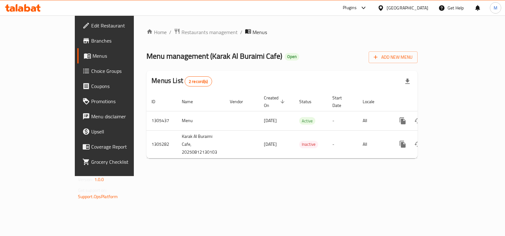 The width and height of the screenshot is (505, 236). I want to click on span: M, so click(495, 8).